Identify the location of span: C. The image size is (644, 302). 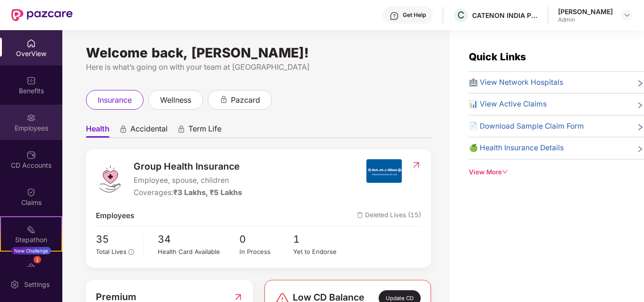
(461, 15).